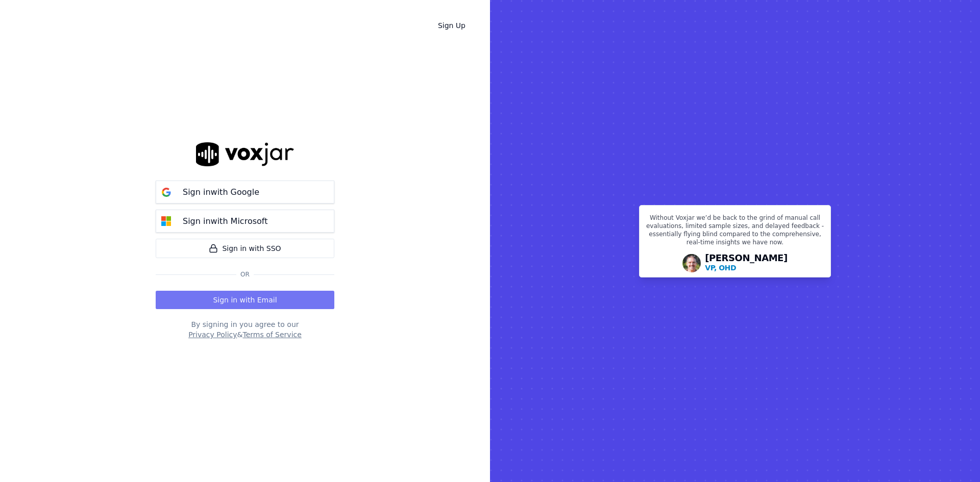  I want to click on p: Sign in with Microsoft, so click(225, 221).